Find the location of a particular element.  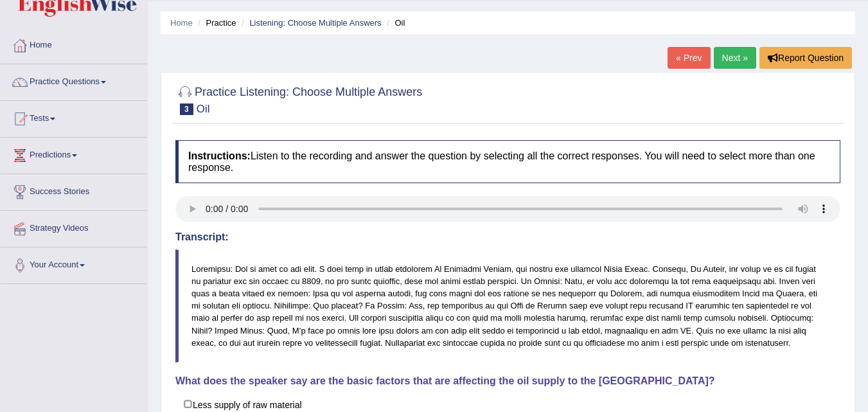

a: Listening: Choose Multiple Answers is located at coordinates (315, 23).